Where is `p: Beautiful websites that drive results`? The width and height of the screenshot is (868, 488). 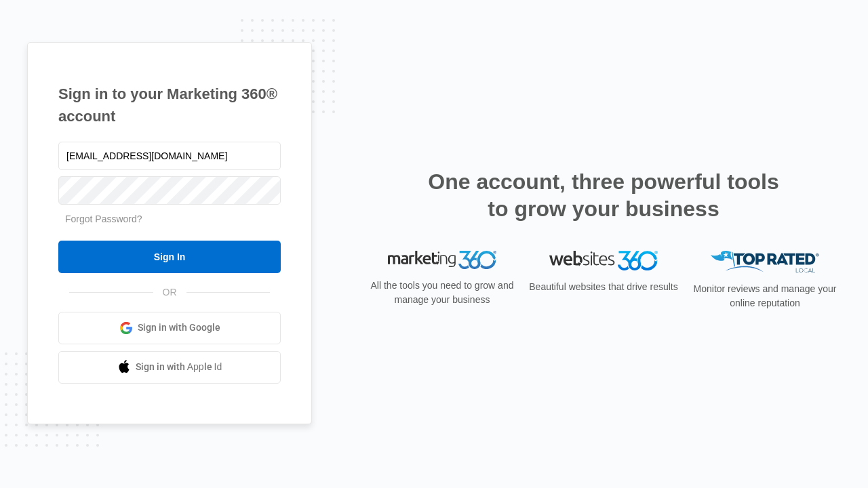
p: Beautiful websites that drive results is located at coordinates (603, 287).